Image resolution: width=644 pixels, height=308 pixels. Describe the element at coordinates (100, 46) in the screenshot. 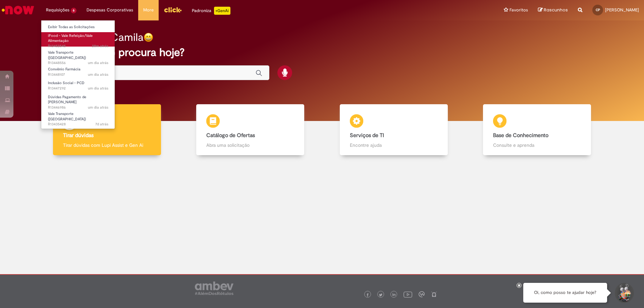

I see `time: 27/08/2025 13:50:12` at that location.